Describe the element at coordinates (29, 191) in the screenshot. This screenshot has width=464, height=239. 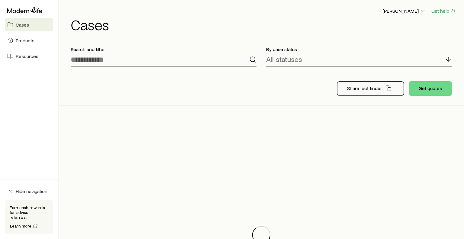
I see `button: Hide navigation` at that location.